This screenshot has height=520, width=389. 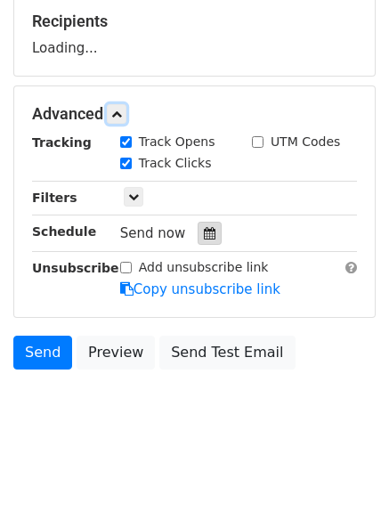 I want to click on strong: Schedule, so click(x=64, y=231).